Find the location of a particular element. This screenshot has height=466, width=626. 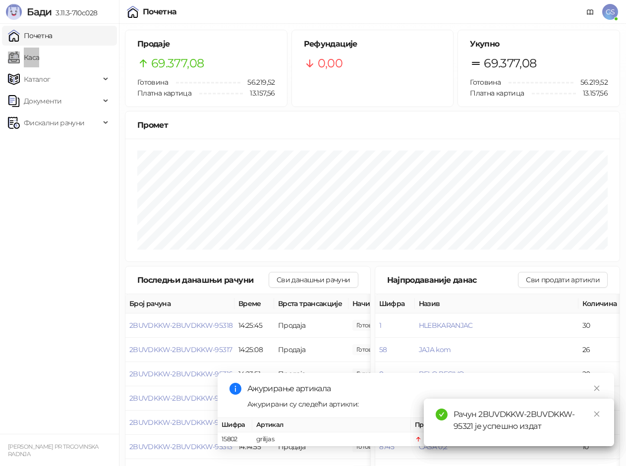

button: 1 is located at coordinates (380, 326).